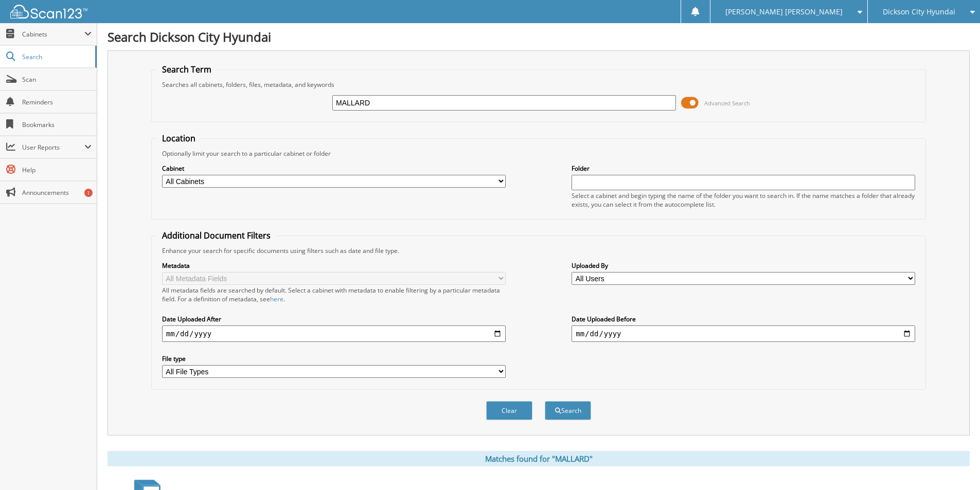  Describe the element at coordinates (539, 459) in the screenshot. I see `div: Matches found for "MALLARD"` at that location.